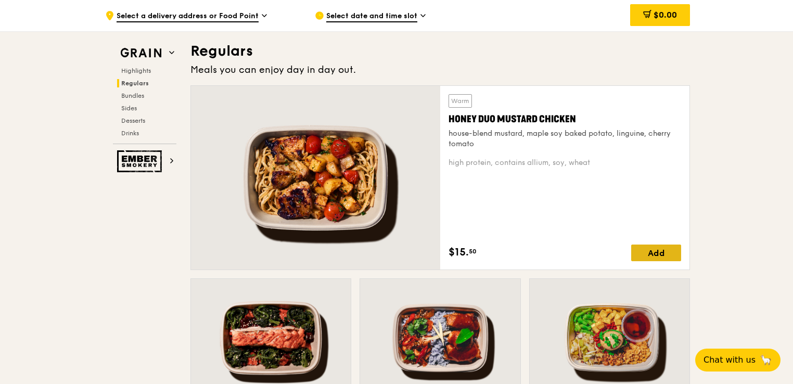 The width and height of the screenshot is (793, 384). What do you see at coordinates (564, 119) in the screenshot?
I see `div: Honey Duo Mustard Chicken` at bounding box center [564, 119].